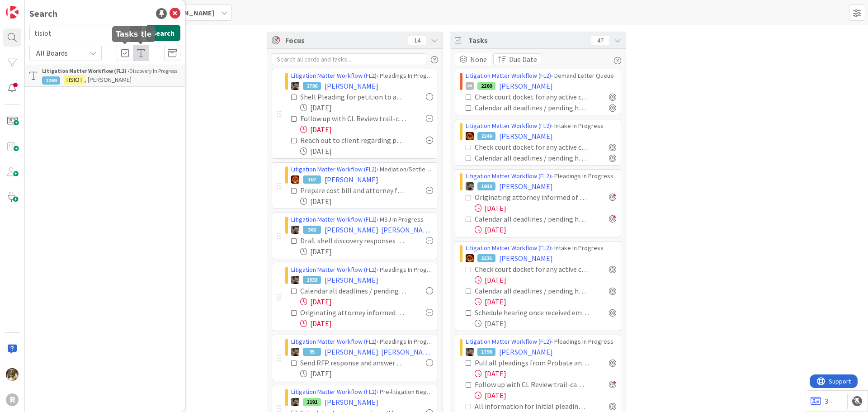 Image resolution: width=868 pixels, height=412 pixels. I want to click on span: Due Date, so click(523, 59).